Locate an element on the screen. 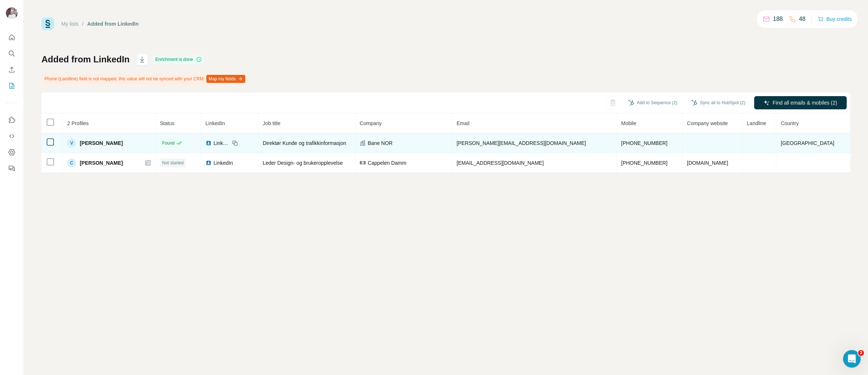  button: Find all emails & mobiles (2) is located at coordinates (800, 103).